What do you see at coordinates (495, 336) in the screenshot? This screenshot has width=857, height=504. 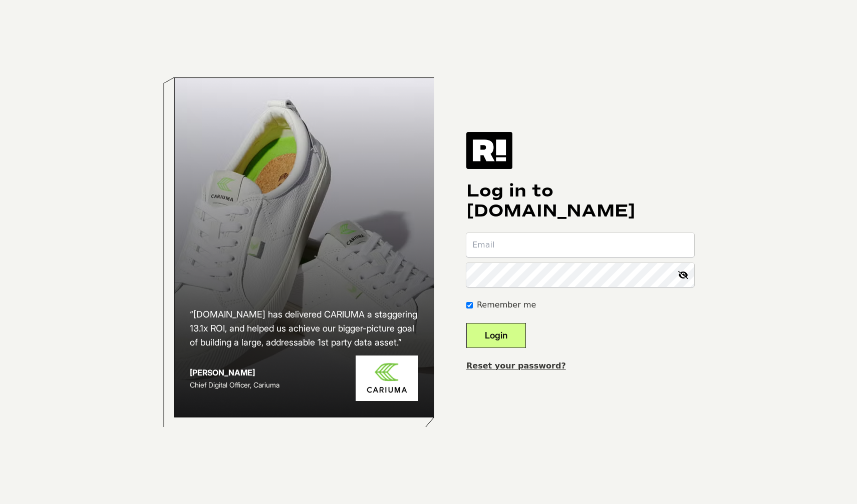 I see `button: Login` at bounding box center [495, 336].